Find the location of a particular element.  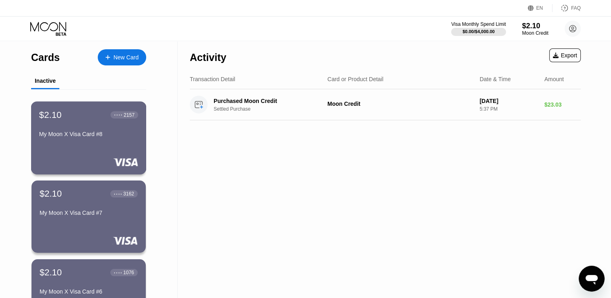

div: Inactive is located at coordinates (45, 81).